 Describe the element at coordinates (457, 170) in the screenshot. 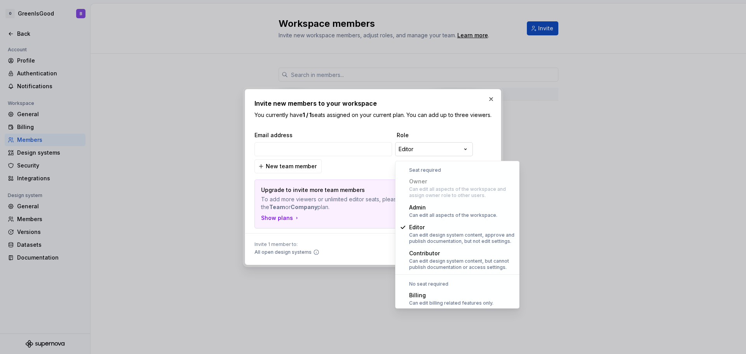

I see `div: Seat required` at that location.